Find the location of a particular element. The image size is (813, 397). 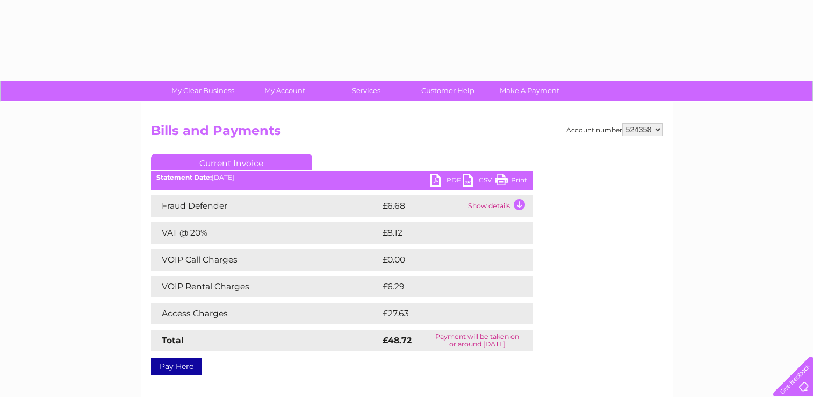

strong: Total is located at coordinates (173, 340).